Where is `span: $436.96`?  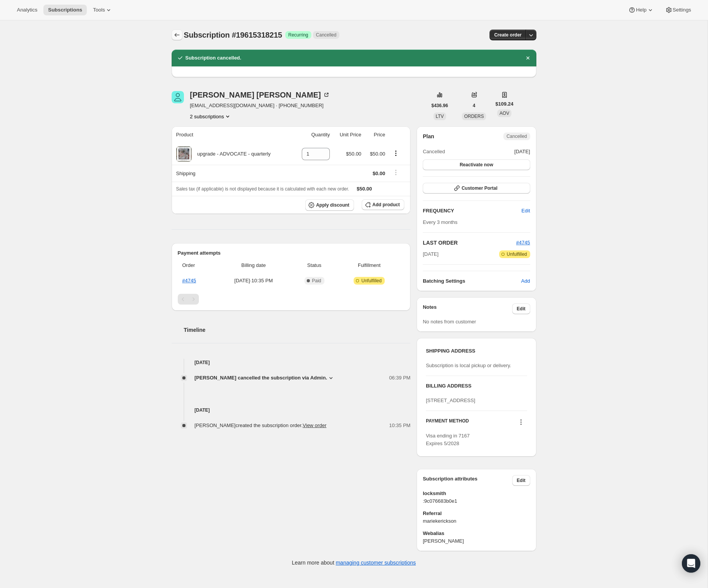
span: $436.96 is located at coordinates (440, 106).